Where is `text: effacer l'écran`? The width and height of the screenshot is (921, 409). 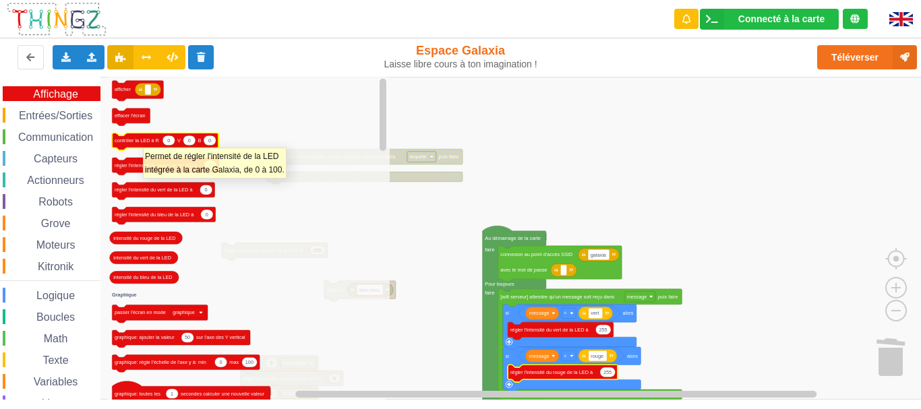 text: effacer l'écran is located at coordinates (130, 115).